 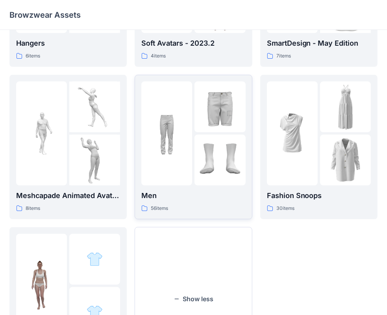 What do you see at coordinates (319, 43) in the screenshot?
I see `p: SmartDesign - May Edition` at bounding box center [319, 43].